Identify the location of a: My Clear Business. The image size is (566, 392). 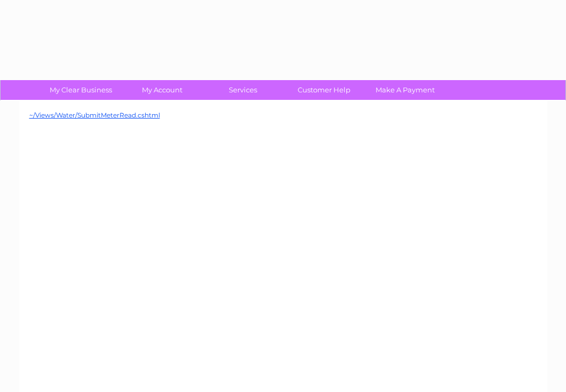
(80, 90).